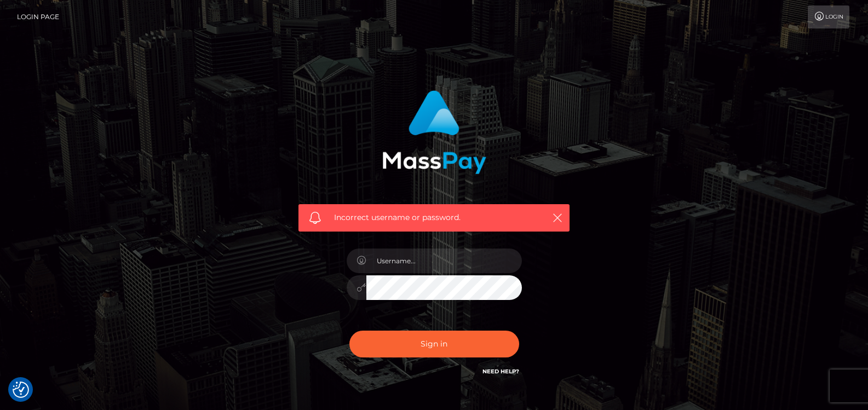  Describe the element at coordinates (433, 217) in the screenshot. I see `span: Incorrect username or password.` at that location.